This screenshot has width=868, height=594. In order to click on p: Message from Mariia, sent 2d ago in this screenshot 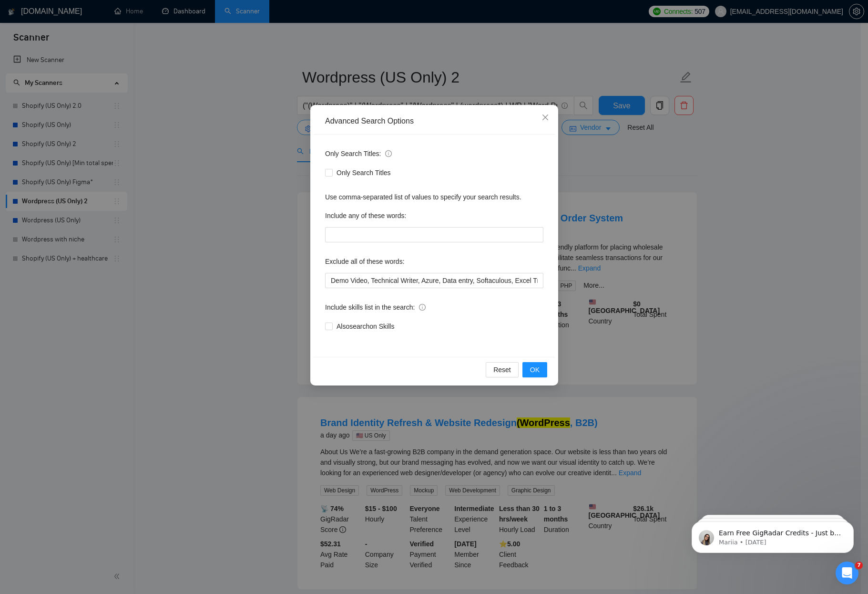, I will do `click(103, 41)`.